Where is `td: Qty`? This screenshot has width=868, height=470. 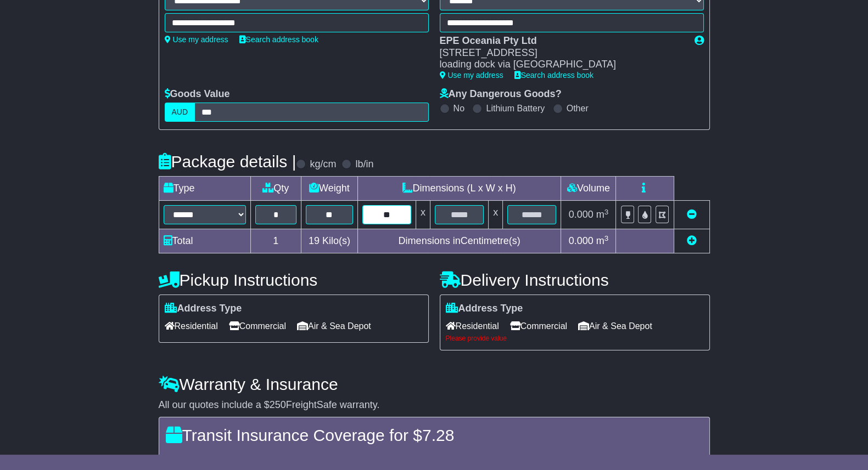
td: Qty is located at coordinates (276, 188).